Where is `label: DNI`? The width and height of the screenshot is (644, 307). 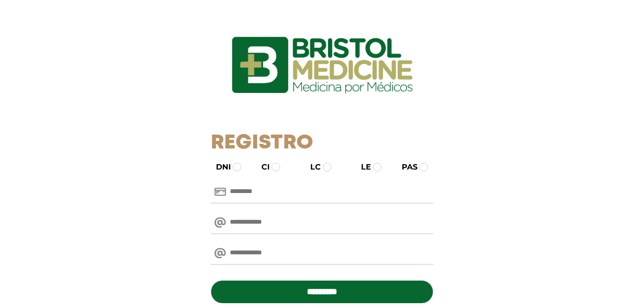 label: DNI is located at coordinates (219, 167).